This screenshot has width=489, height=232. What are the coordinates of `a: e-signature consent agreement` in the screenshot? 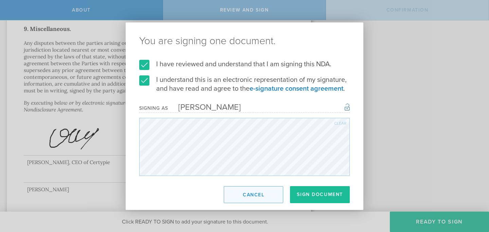 It's located at (297, 89).